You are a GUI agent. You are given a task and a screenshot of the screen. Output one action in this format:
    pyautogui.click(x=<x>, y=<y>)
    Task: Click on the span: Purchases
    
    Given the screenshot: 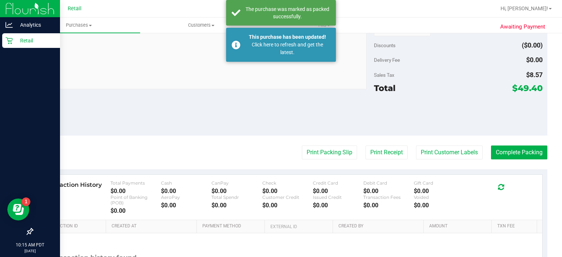 What is the action you would take?
    pyautogui.click(x=79, y=25)
    